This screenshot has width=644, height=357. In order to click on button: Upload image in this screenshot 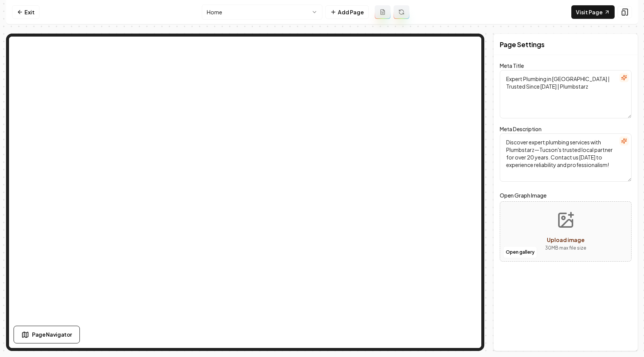, I will do `click(566, 231)`.